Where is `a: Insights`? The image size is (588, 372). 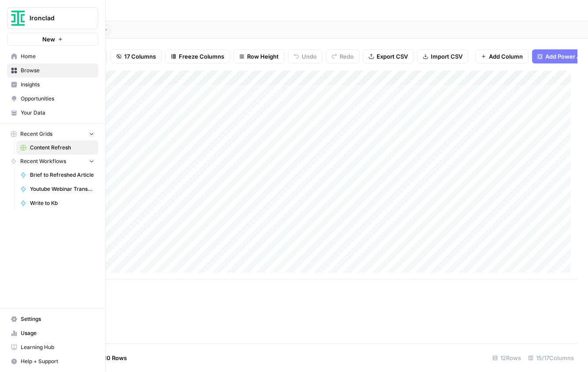 a: Insights is located at coordinates (52, 84).